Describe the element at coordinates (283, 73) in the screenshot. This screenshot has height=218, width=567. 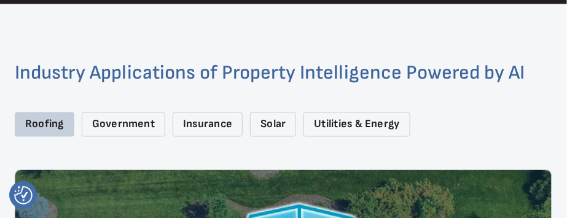
I see `h2: Industry Applications of Property Intelligence Powered by AI` at that location.